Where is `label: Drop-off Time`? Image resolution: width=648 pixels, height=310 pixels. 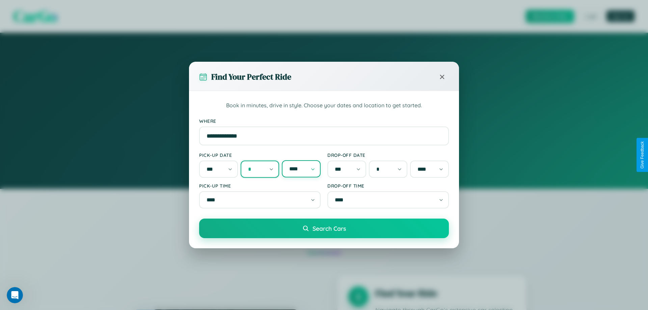 label: Drop-off Time is located at coordinates (388, 185).